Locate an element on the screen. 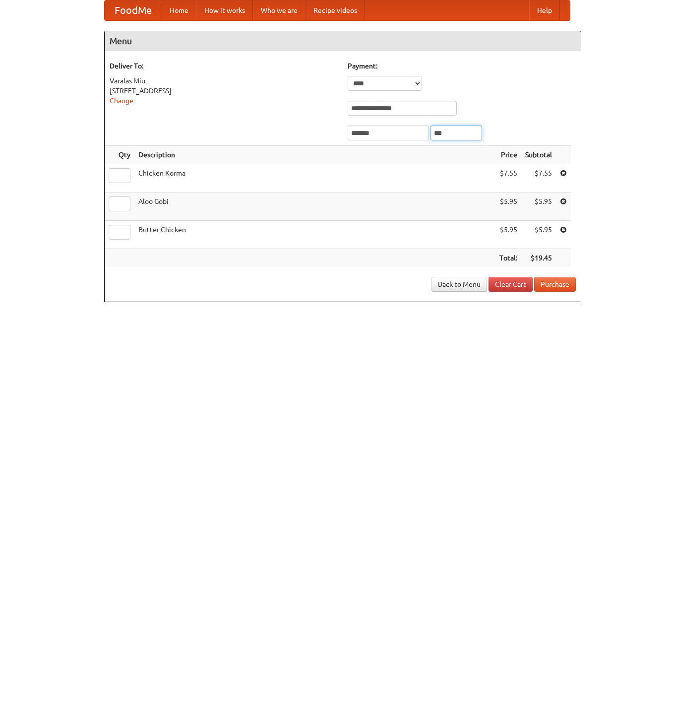 This screenshot has height=702, width=674. a: FoodMe is located at coordinates (133, 10).